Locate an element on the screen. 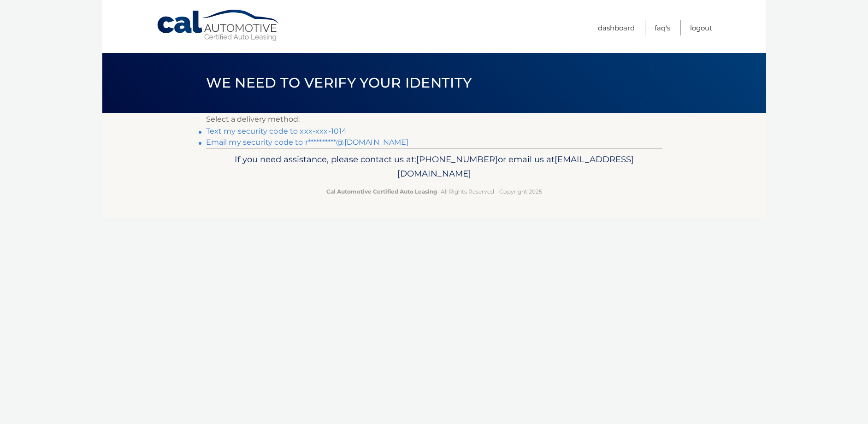 The width and height of the screenshot is (868, 424). a: Text my security code to xxx-xxx-1014 is located at coordinates (277, 131).